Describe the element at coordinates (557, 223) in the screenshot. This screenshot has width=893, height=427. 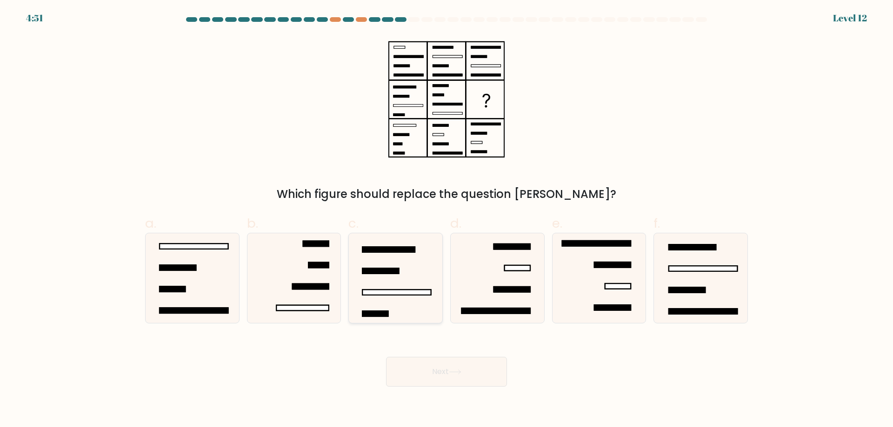
I see `span: e.` at that location.